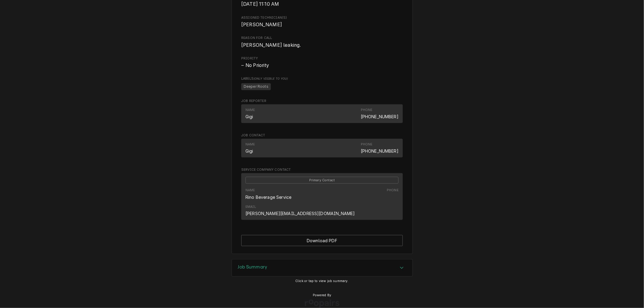  What do you see at coordinates (322, 150) in the screenshot?
I see `div: Job Contact List` at bounding box center [322, 150].